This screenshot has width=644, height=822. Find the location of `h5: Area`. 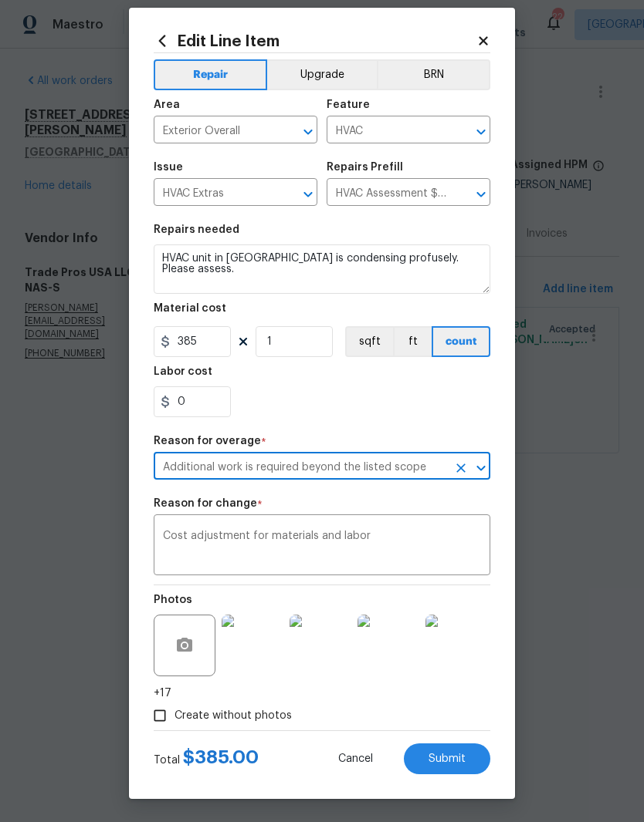

h5: Area is located at coordinates (166, 105).